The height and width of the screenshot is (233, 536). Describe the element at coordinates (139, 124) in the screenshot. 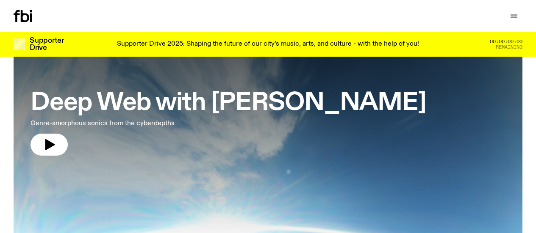

I see `p: Genre-amorphous sonics from the cyberdepths` at that location.